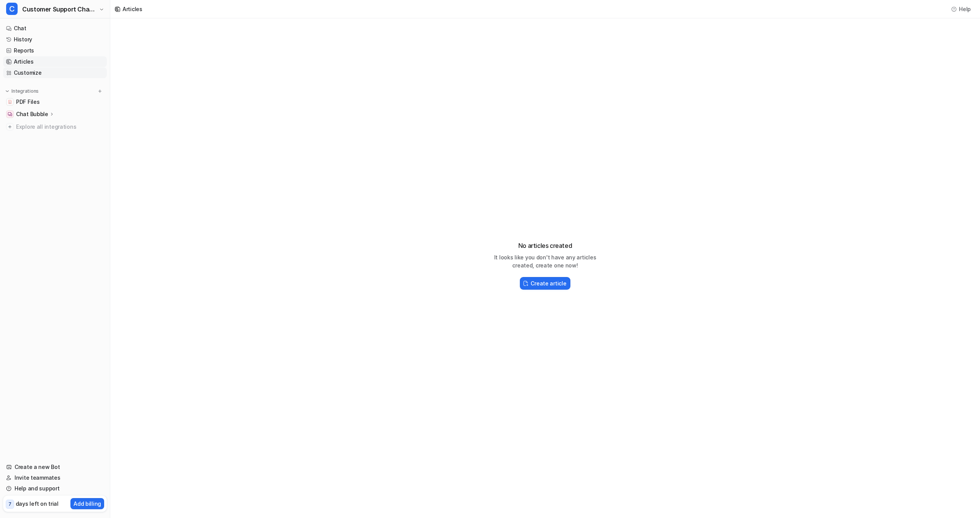 This screenshot has height=518, width=980. I want to click on a: Help and support, so click(55, 488).